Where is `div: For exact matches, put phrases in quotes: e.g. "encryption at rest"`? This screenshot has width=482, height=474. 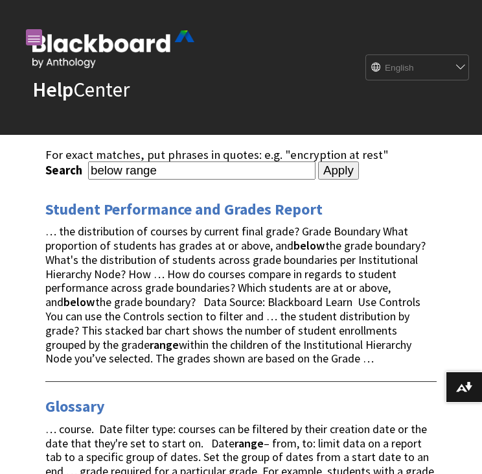
div: For exact matches, put phrases in quotes: e.g. "encryption at rest" is located at coordinates (241, 155).